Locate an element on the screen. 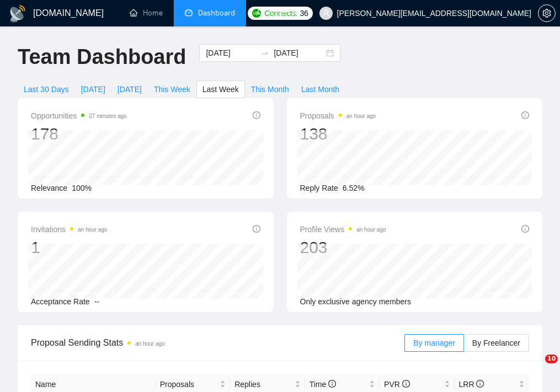  span: Invitations is located at coordinates (69, 229).